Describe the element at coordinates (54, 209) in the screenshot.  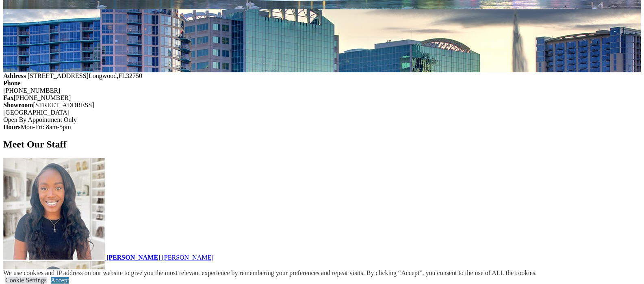
I see `img: closet factory employee Imani` at that location.